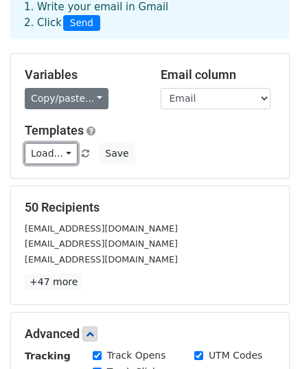  Describe the element at coordinates (67, 98) in the screenshot. I see `a: Copy/paste...` at that location.